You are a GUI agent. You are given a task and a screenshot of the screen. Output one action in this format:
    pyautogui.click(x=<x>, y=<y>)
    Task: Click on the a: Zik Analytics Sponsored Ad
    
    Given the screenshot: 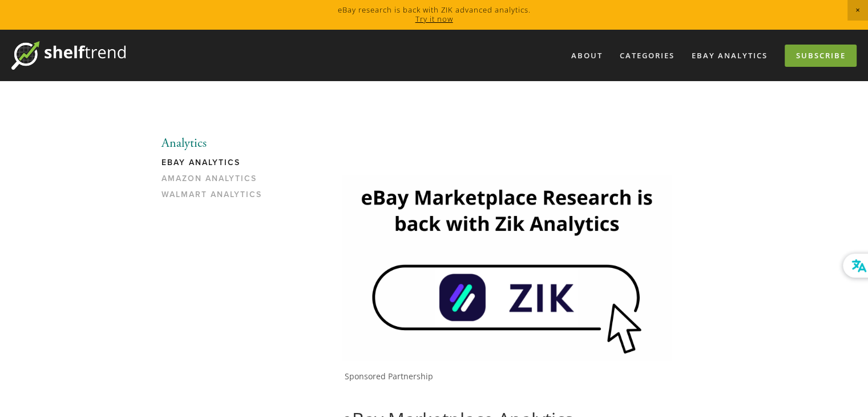 What is the action you would take?
    pyautogui.click(x=507, y=267)
    